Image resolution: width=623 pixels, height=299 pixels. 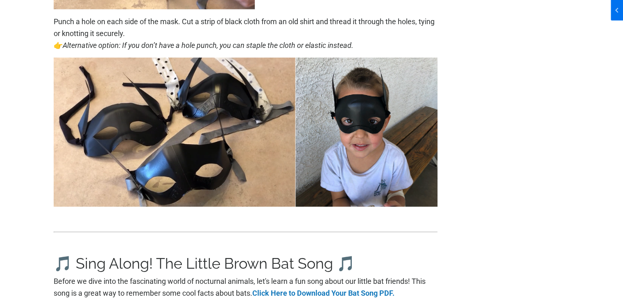 What do you see at coordinates (246, 34) in the screenshot?
I see `p: Punch a hole on each side of the mask. Cut a strip of black cloth from an old shirt and thread it...` at bounding box center [246, 34].